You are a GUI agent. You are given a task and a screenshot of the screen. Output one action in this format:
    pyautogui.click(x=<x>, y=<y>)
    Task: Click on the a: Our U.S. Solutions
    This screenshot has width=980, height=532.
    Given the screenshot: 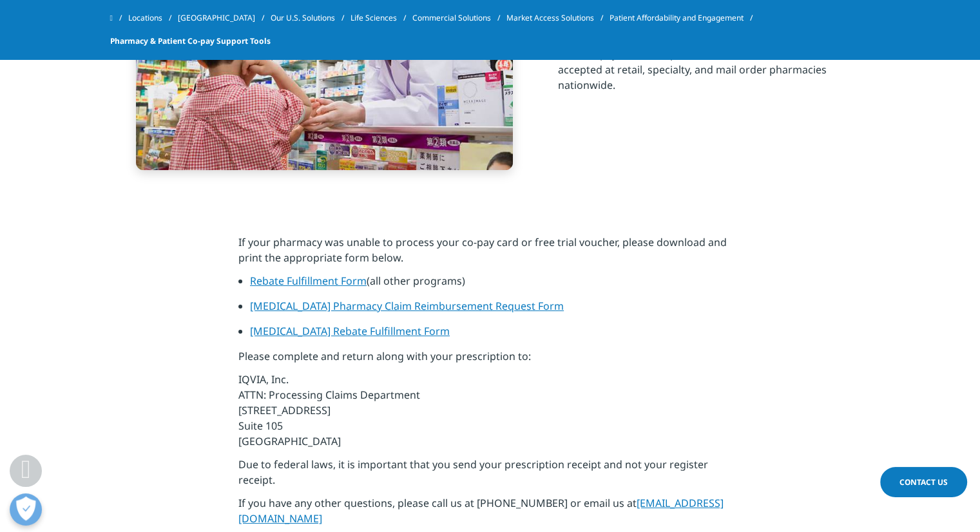 What is the action you would take?
    pyautogui.click(x=311, y=18)
    